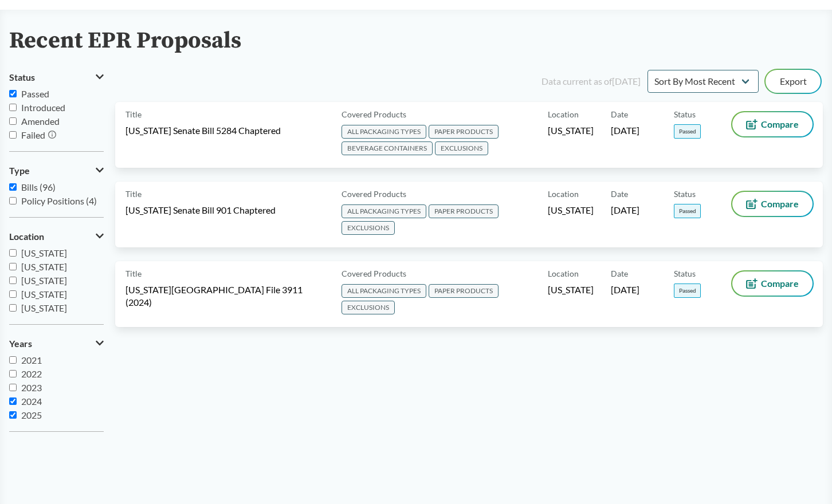  What do you see at coordinates (56, 237) in the screenshot?
I see `button: Location` at bounding box center [56, 237].